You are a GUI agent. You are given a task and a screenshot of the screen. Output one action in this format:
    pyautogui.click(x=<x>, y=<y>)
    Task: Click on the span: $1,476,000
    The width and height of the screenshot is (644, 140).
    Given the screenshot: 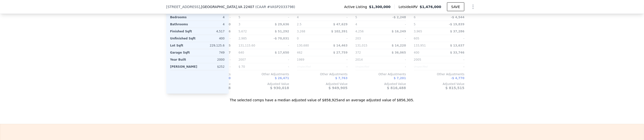 What is the action you would take?
    pyautogui.click(x=430, y=7)
    